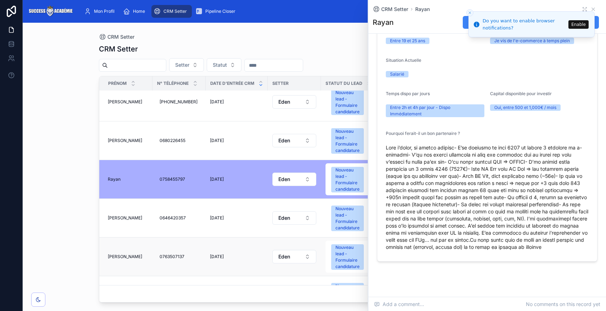  What do you see at coordinates (117, 83) in the screenshot?
I see `span: Prénom` at bounding box center [117, 83].